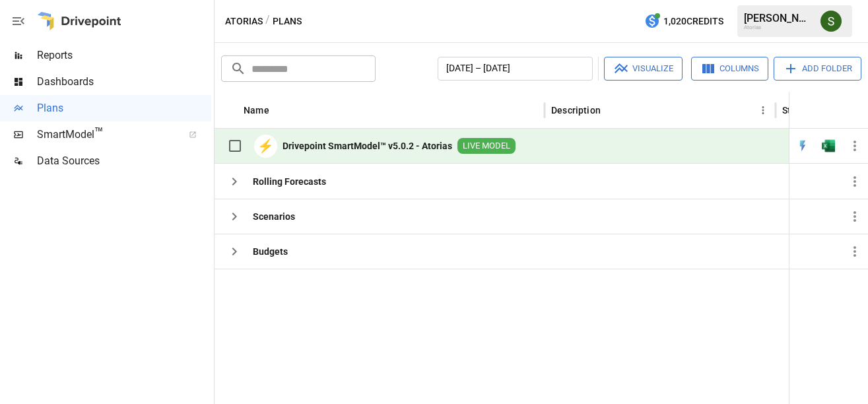 The height and width of the screenshot is (404, 868). I want to click on button: Columns, so click(729, 69).